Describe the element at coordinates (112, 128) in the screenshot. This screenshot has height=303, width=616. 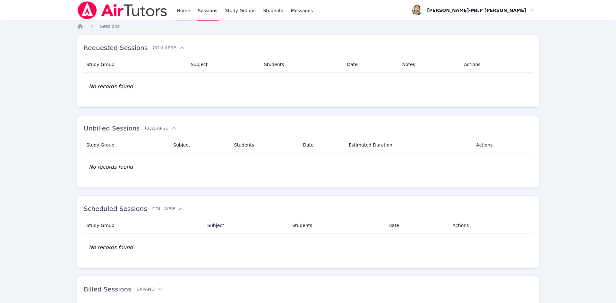
I see `span: Unbilled Sessions` at that location.